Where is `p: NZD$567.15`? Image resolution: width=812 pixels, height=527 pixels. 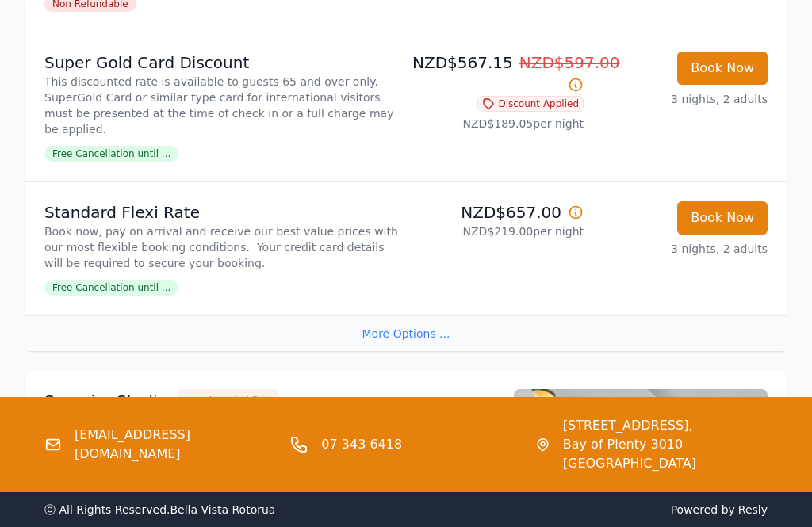 p: NZD$567.15 is located at coordinates (498, 74).